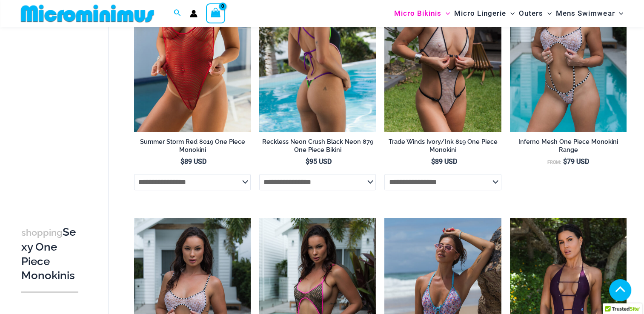 This screenshot has height=314, width=644. I want to click on bdi: 79 USD, so click(576, 161).